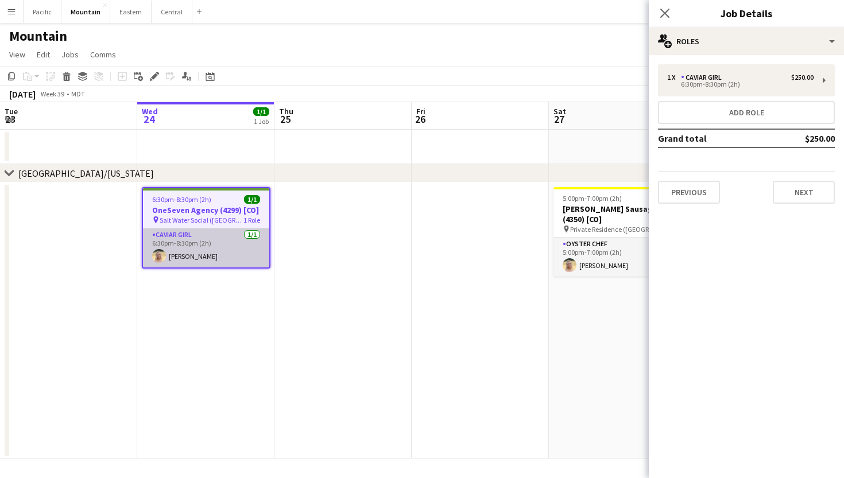 The height and width of the screenshot is (478, 844). Describe the element at coordinates (70, 55) in the screenshot. I see `a: Jobs` at that location.